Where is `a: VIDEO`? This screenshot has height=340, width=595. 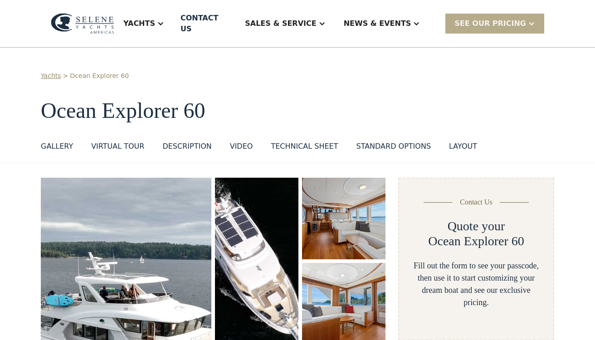 a: VIDEO is located at coordinates (241, 148).